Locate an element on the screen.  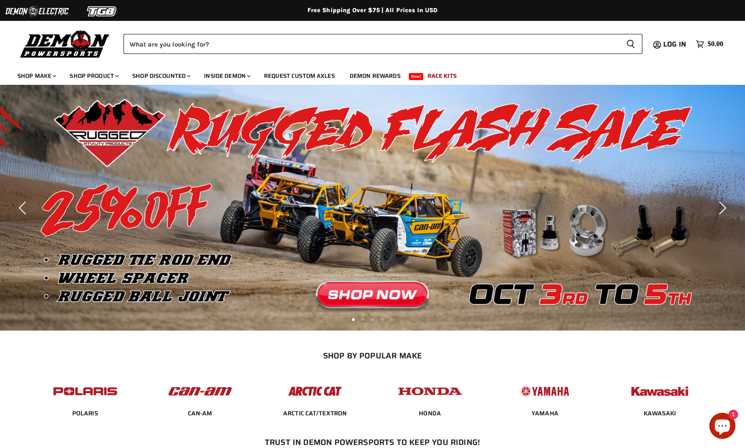
span: CAN-AM is located at coordinates (200, 414).